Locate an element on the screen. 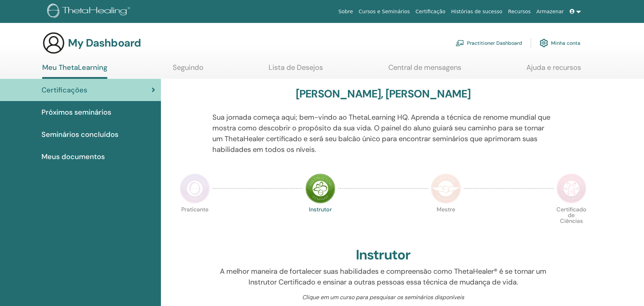 Image resolution: width=644 pixels, height=306 pixels. a: Minha conta is located at coordinates (560, 43).